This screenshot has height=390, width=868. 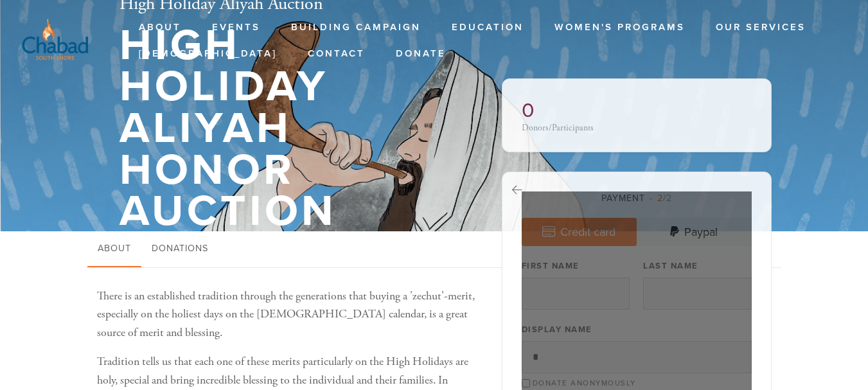 What do you see at coordinates (528, 110) in the screenshot?
I see `span: 0` at bounding box center [528, 110].